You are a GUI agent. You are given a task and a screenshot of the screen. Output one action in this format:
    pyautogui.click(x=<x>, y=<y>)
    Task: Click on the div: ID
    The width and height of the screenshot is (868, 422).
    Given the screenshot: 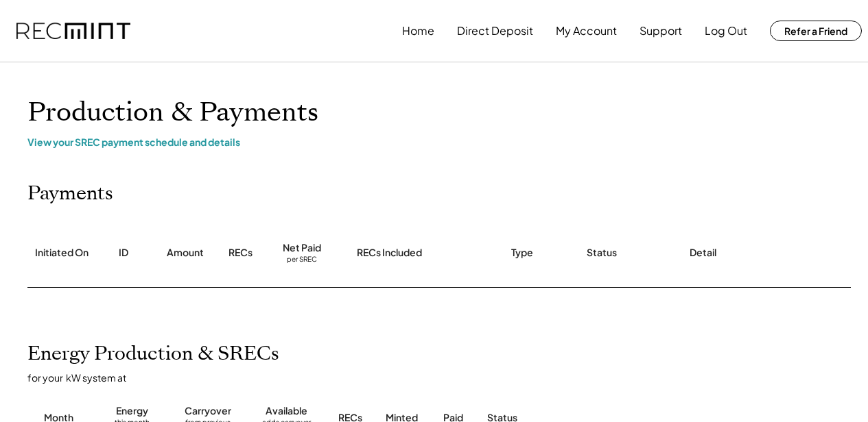 What is the action you would take?
    pyautogui.click(x=123, y=253)
    